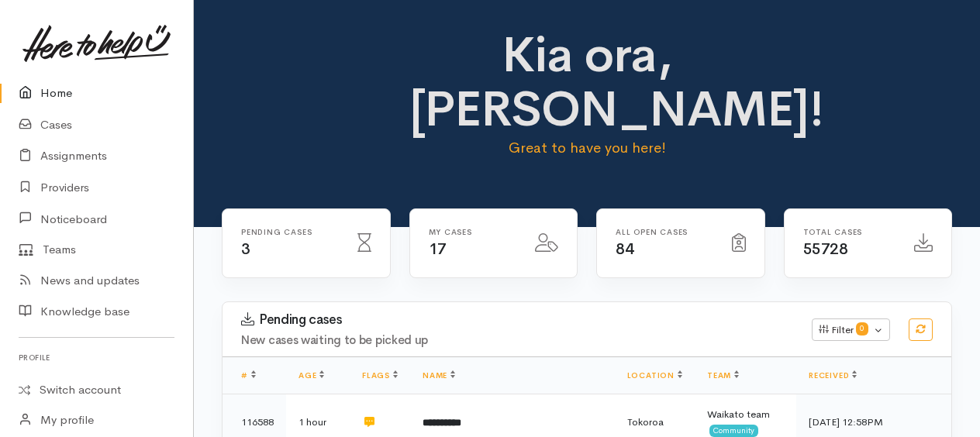 The image size is (980, 437). Describe the element at coordinates (624, 249) in the screenshot. I see `span: 84` at that location.